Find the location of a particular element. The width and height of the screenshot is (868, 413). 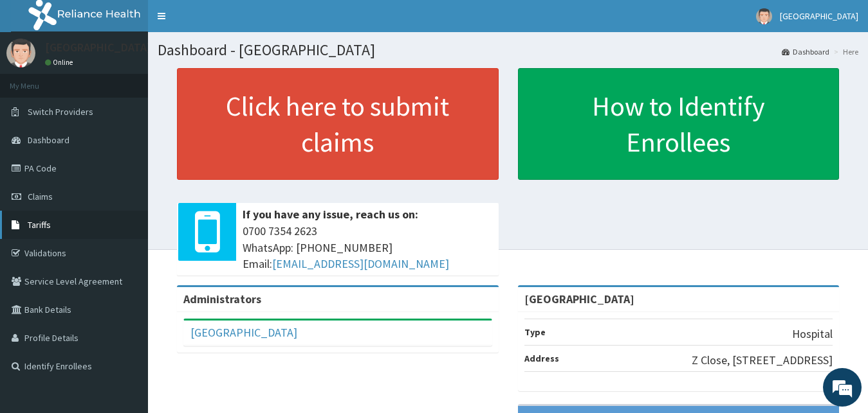

a: Dashboard is located at coordinates (805, 51).